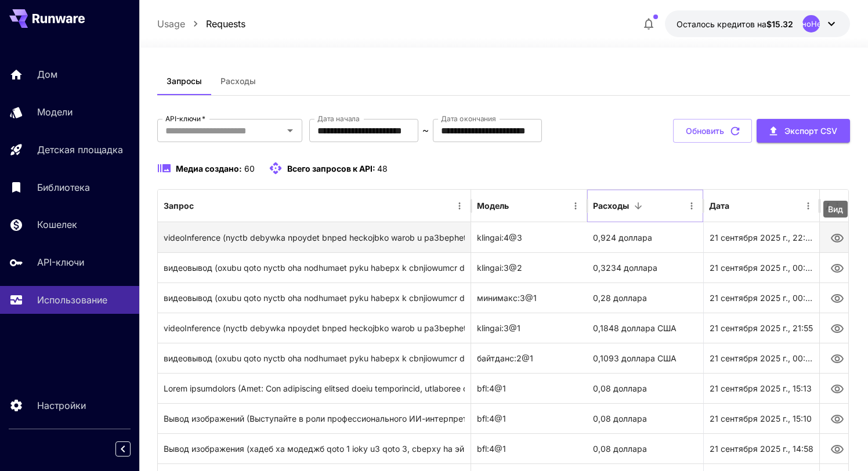  I want to click on font: Модель, so click(492, 206).